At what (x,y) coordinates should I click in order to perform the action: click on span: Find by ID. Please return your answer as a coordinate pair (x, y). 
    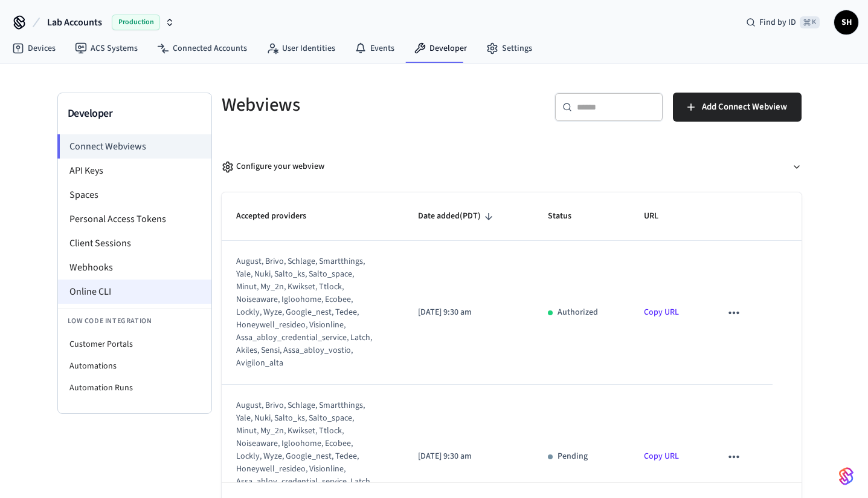
    Looking at the image, I should click on (778, 22).